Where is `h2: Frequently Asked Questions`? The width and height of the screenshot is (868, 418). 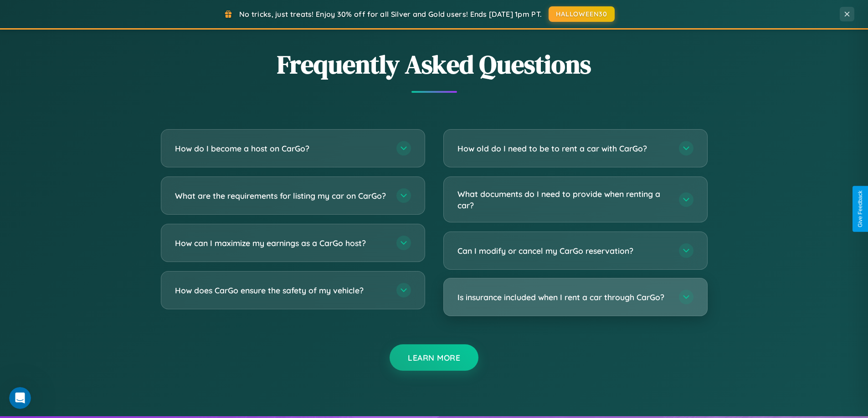
h2: Frequently Asked Questions is located at coordinates (434, 64).